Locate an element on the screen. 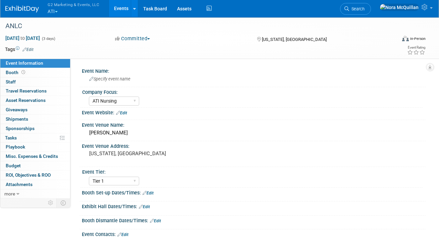 The image size is (439, 237). img: ExhibitDay is located at coordinates (22, 9).